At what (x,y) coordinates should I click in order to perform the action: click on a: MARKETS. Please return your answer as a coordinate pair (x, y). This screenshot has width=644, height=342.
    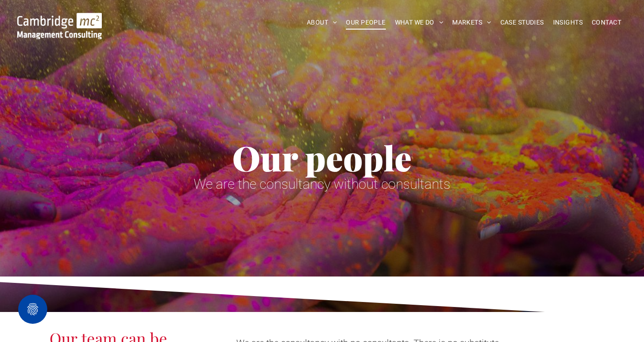
    Looking at the image, I should click on (471, 23).